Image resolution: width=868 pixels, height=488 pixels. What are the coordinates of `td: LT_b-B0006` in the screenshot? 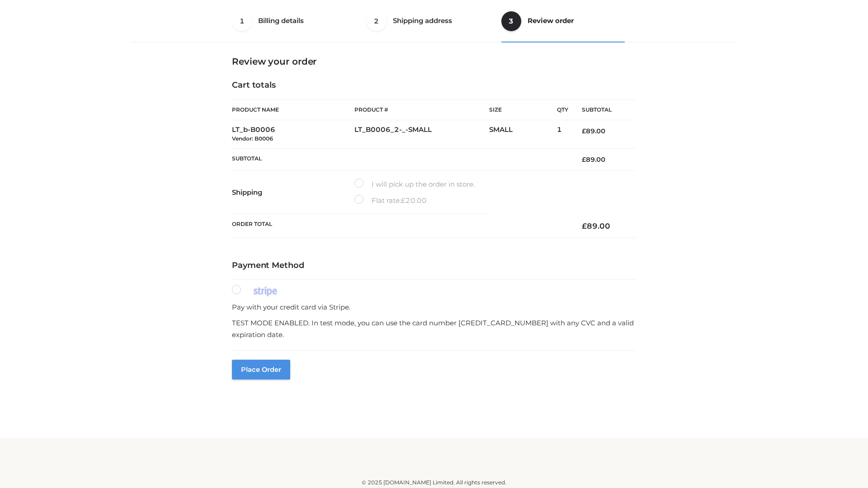 It's located at (293, 134).